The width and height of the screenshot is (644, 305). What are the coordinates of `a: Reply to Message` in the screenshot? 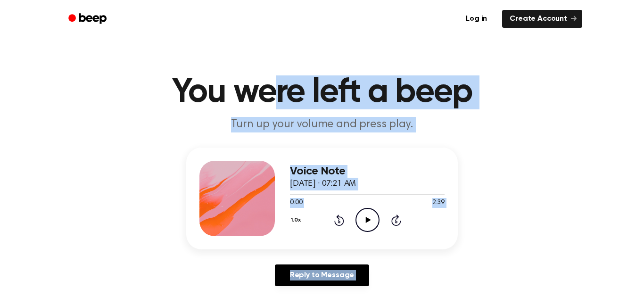 It's located at (322, 275).